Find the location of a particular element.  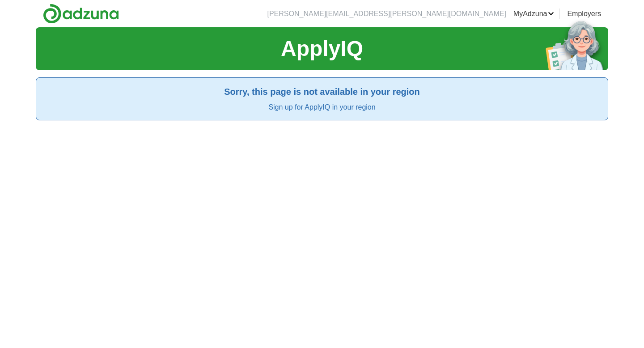

h2: Sorry, this page is not available in your region is located at coordinates (322, 92).